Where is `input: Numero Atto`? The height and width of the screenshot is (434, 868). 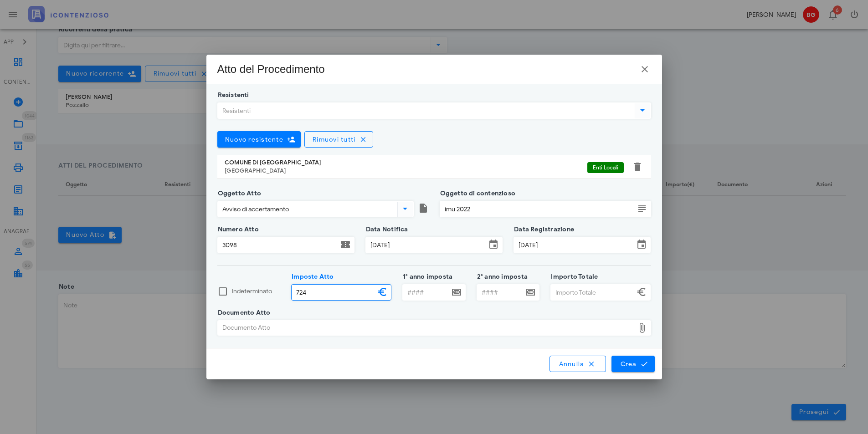 input: Numero Atto is located at coordinates (278, 245).